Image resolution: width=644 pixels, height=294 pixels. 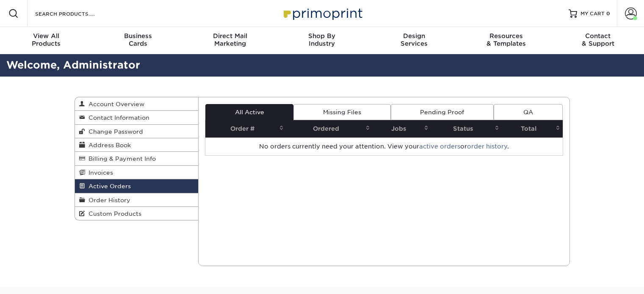 I want to click on div: & Support, so click(x=598, y=40).